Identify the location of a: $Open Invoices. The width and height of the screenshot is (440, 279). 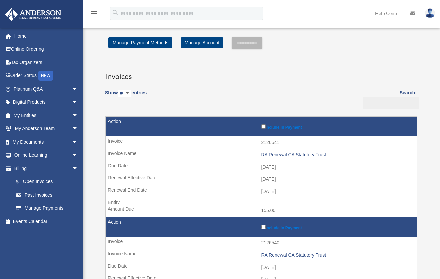
(45, 181).